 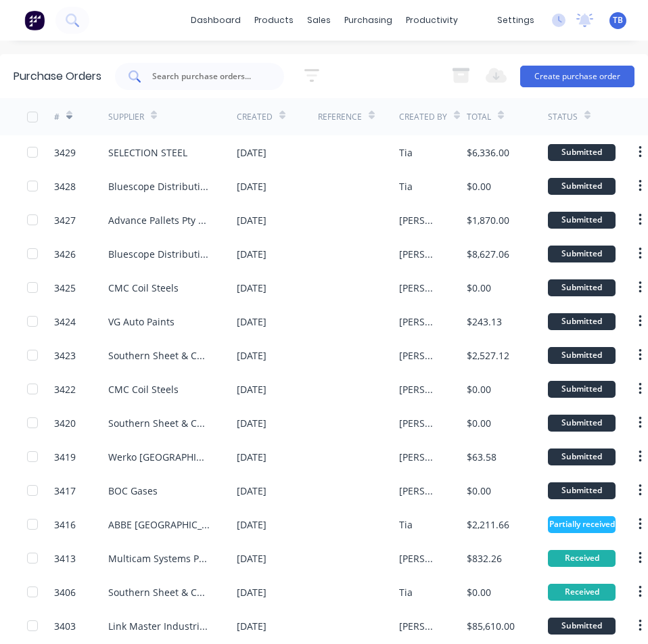 What do you see at coordinates (65, 558) in the screenshot?
I see `div: 3413` at bounding box center [65, 558].